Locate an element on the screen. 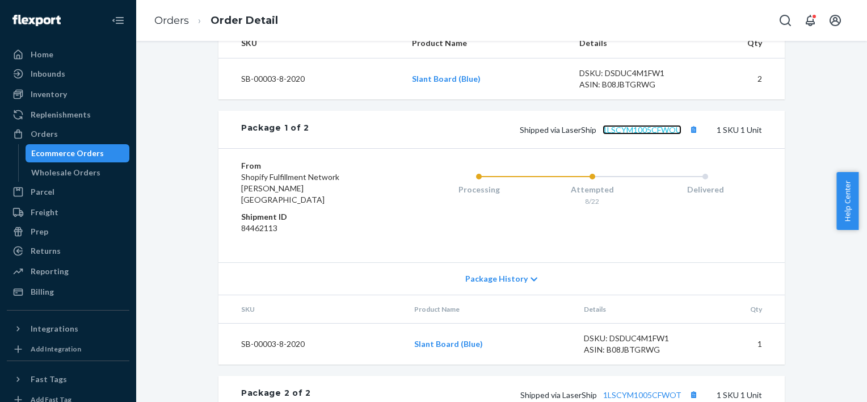  a: Add Integration is located at coordinates (68, 349).